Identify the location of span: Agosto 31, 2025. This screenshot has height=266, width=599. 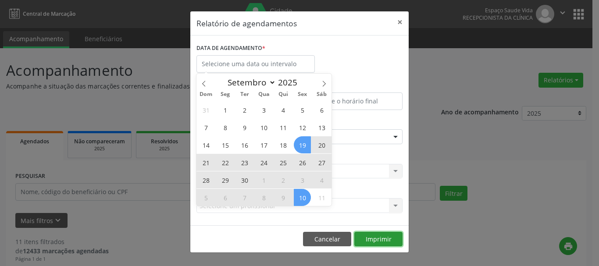
(206, 110).